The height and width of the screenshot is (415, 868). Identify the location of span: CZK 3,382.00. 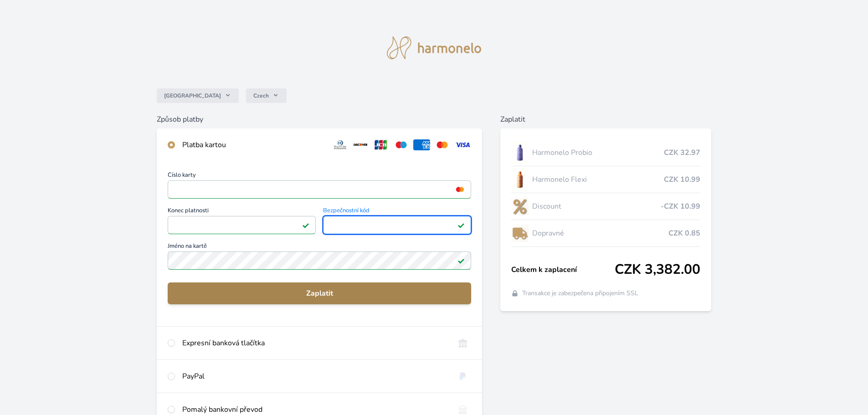
(658, 270).